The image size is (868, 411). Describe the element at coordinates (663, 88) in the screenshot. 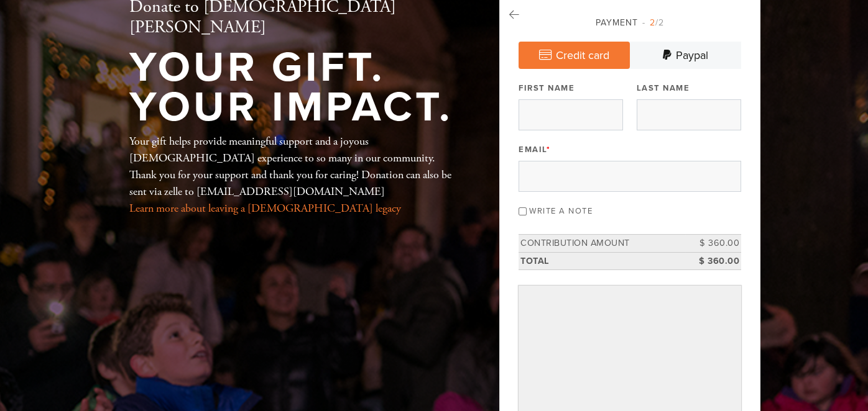

I see `label: Last Name` at that location.